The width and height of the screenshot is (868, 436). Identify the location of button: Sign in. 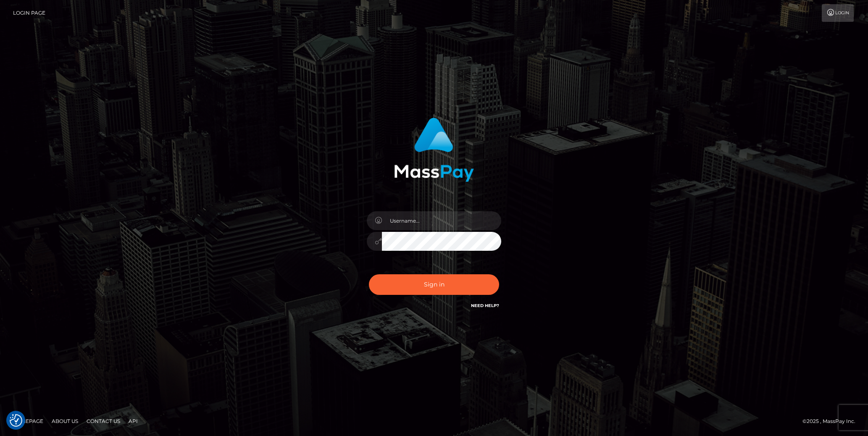
(434, 284).